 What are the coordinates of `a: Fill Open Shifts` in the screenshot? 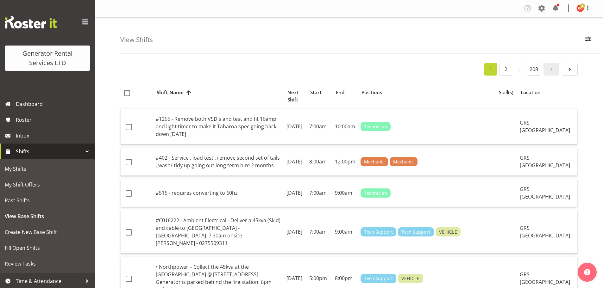 It's located at (47, 248).